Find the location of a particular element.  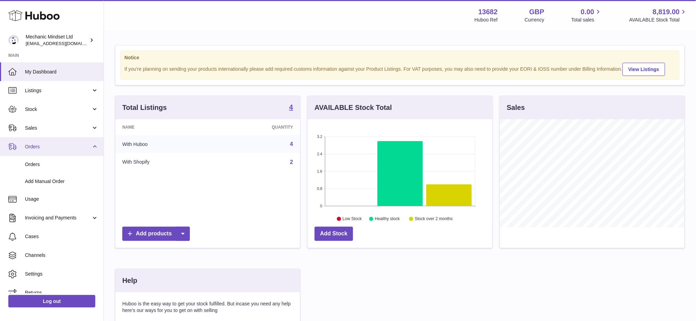

td: With Huboo is located at coordinates (165, 144).